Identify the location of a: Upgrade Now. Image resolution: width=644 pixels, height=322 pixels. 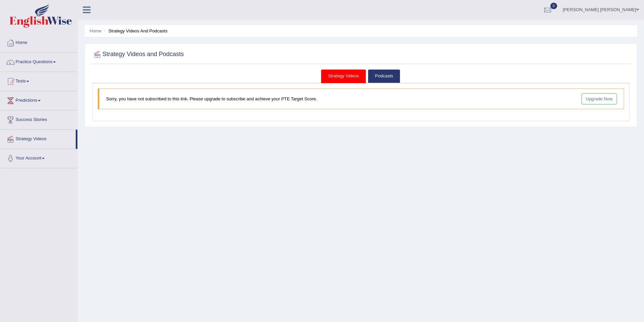
(599, 99).